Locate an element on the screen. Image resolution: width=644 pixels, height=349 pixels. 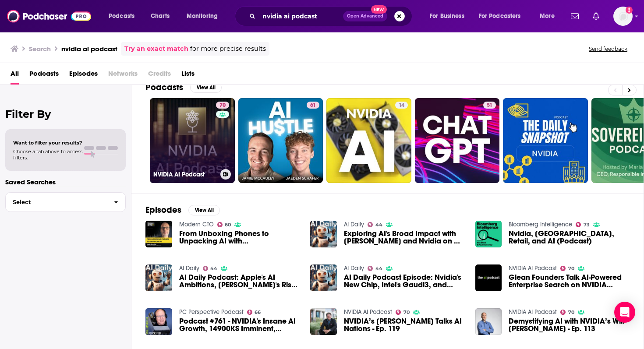
a: All is located at coordinates (14, 76).